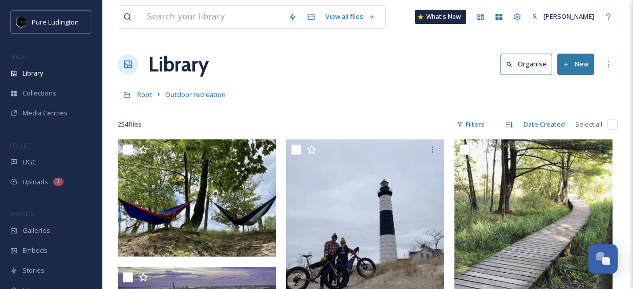 The image size is (633, 289). I want to click on a: Root, so click(144, 95).